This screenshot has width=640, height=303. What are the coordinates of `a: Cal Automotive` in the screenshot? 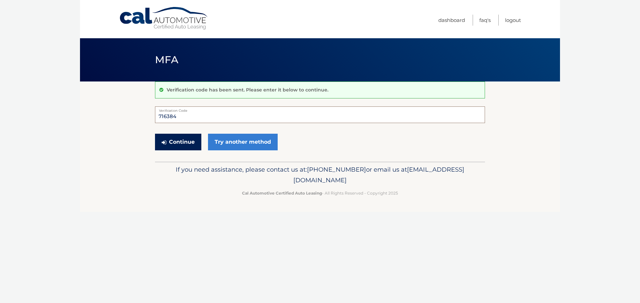 It's located at (164, 18).